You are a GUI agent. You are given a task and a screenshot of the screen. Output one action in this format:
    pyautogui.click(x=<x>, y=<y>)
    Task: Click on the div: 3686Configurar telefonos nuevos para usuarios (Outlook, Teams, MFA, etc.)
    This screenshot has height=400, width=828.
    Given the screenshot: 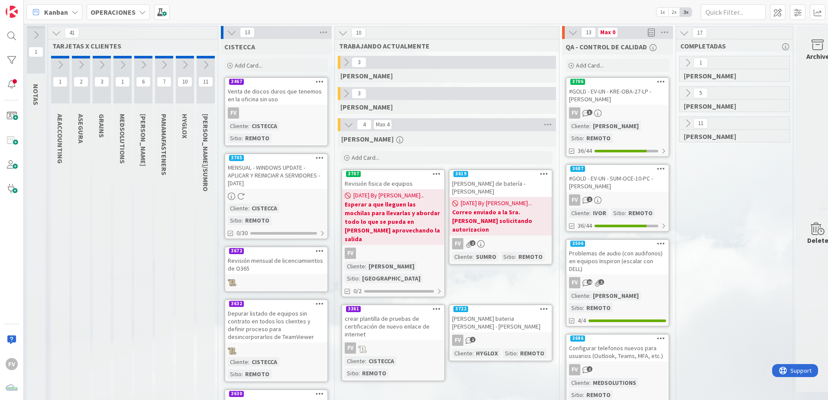 What is the action you would take?
    pyautogui.click(x=618, y=348)
    